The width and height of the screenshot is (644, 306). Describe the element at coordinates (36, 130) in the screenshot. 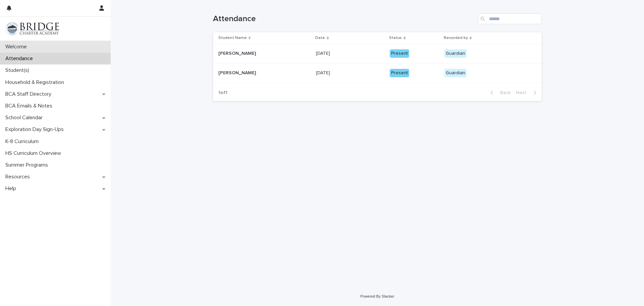

I see `p: Exploration Day Sign-Ups` at that location.